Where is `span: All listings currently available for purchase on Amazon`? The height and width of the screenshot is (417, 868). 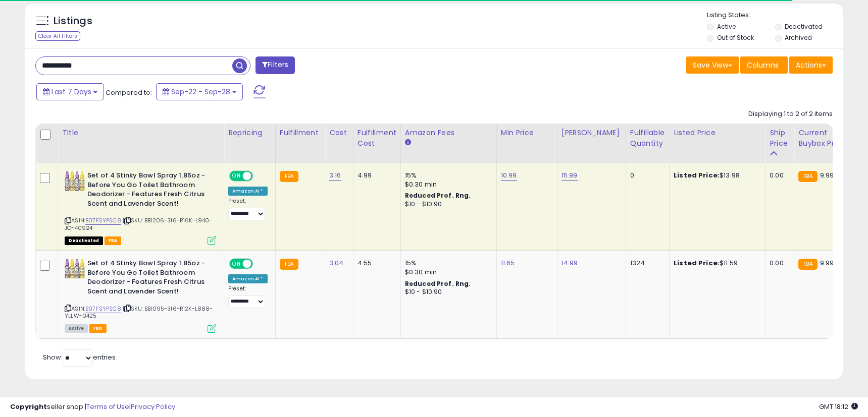
span: All listings currently available for purchase on Amazon is located at coordinates (76, 329).